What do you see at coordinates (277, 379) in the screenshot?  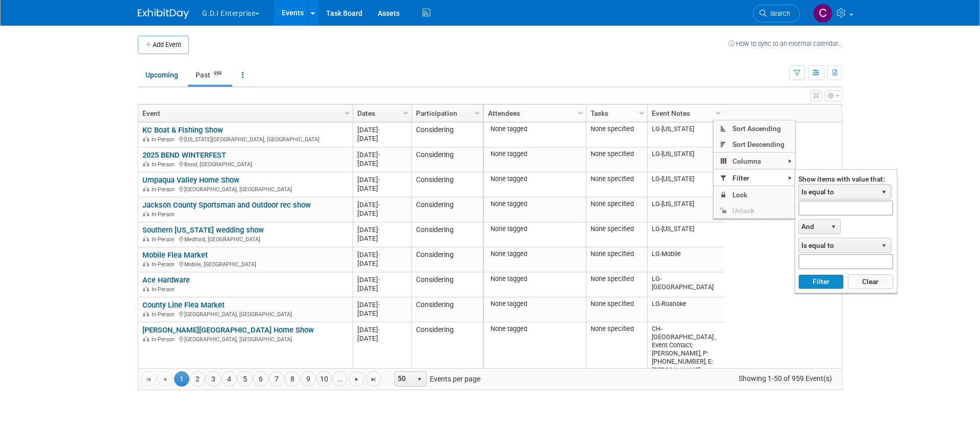 I see `a: 7` at bounding box center [277, 379].